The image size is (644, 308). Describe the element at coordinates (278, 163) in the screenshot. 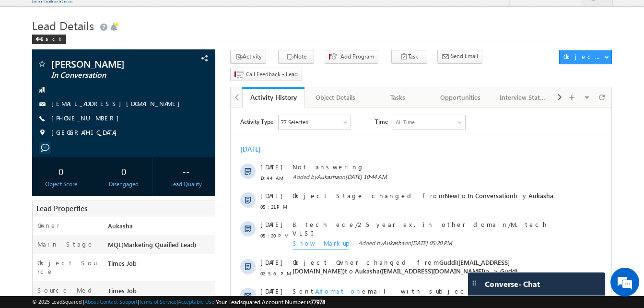

I see `span: Guddi` at that location.